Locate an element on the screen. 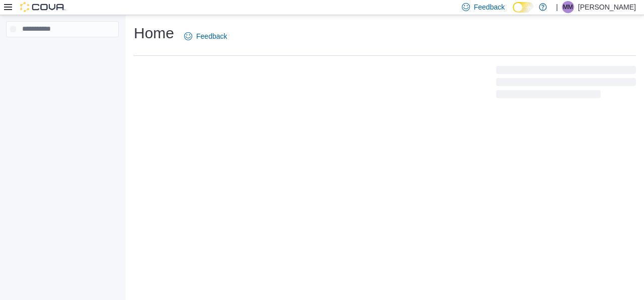 The width and height of the screenshot is (644, 300). span: Loading is located at coordinates (566, 84).